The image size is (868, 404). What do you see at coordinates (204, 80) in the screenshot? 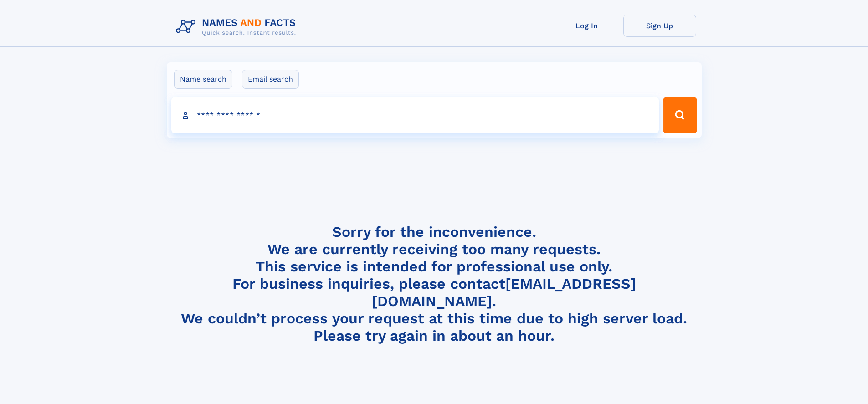
I see `label: Name search` at bounding box center [204, 80].